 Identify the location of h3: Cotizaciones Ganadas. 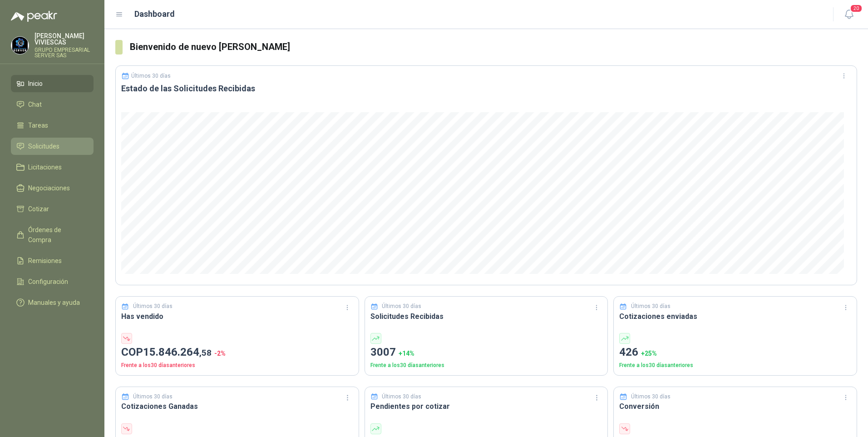
(237, 406).